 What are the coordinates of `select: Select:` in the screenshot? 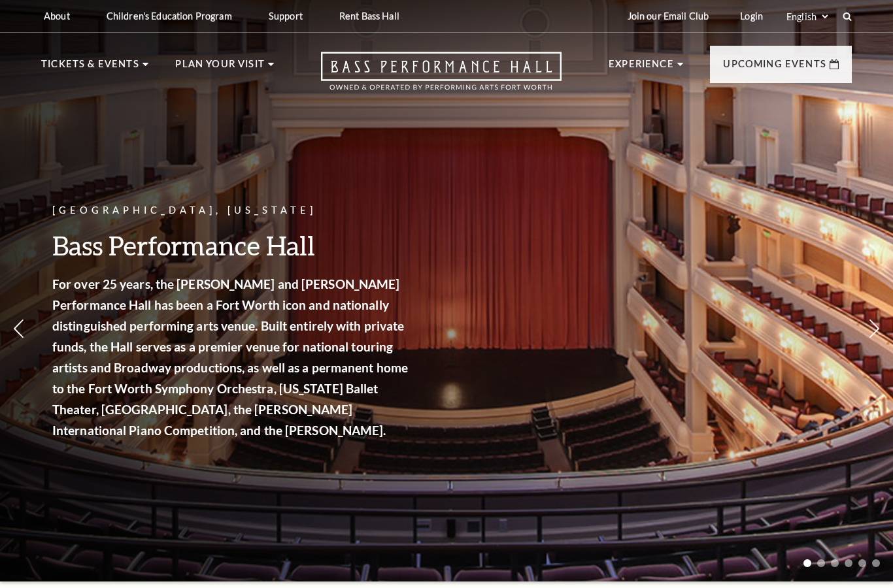 It's located at (807, 16).